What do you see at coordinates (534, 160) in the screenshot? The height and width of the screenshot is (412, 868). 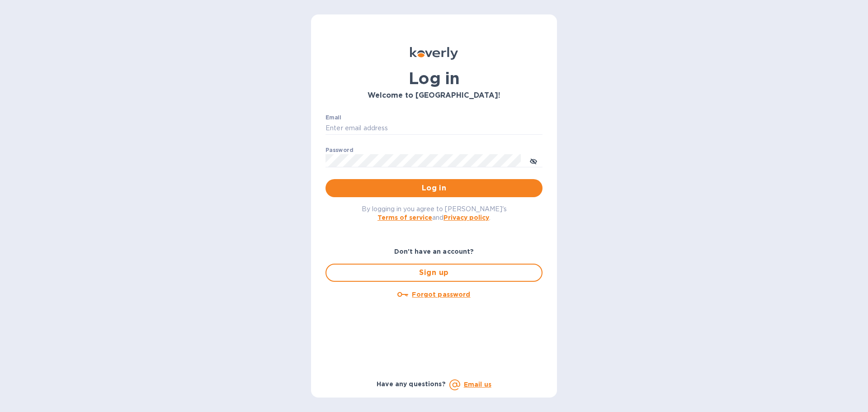 I see `button: toggle password visibility` at bounding box center [534, 160].